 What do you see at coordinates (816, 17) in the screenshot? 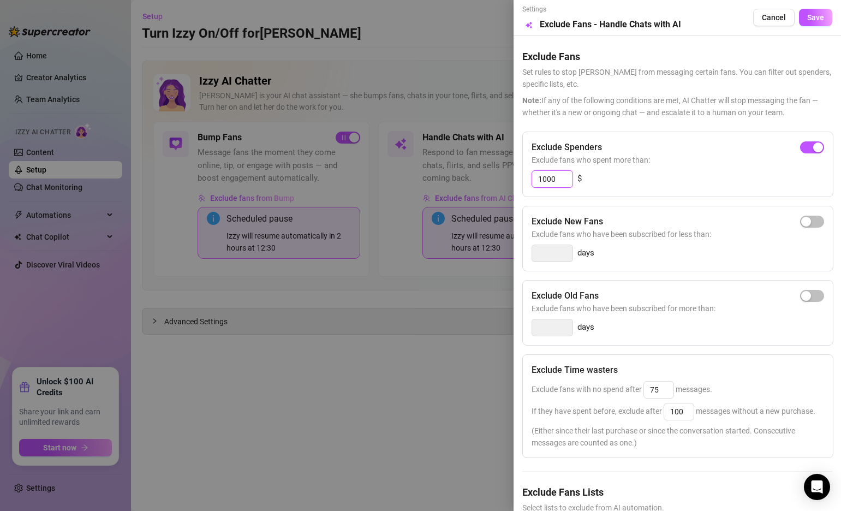
I see `span: Save` at bounding box center [816, 17].